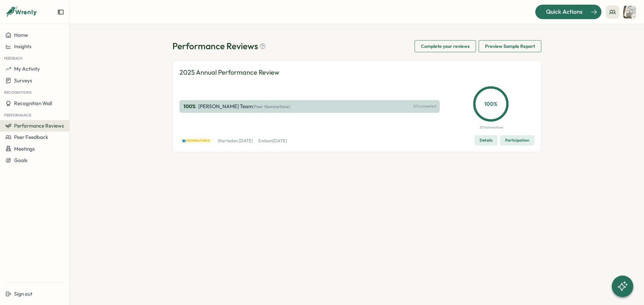 The width and height of the screenshot is (644, 305). What do you see at coordinates (564, 12) in the screenshot?
I see `span: Quick Actions` at bounding box center [564, 12].